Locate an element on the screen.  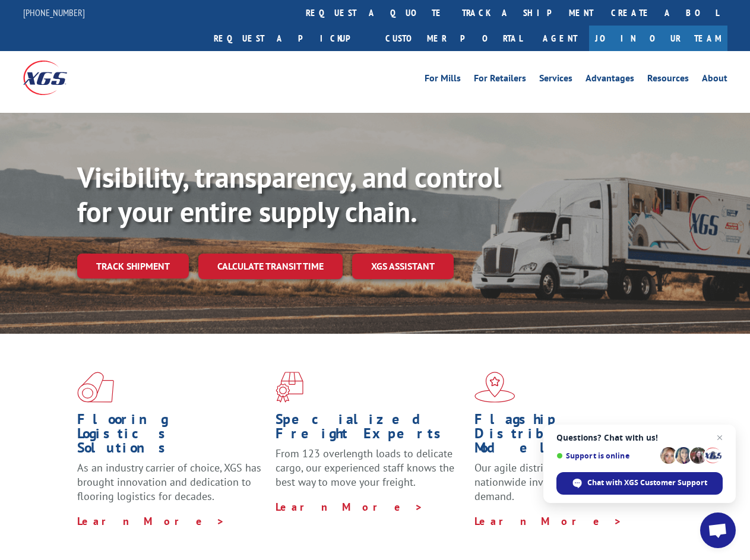
a: Join Our Team is located at coordinates (658, 38).